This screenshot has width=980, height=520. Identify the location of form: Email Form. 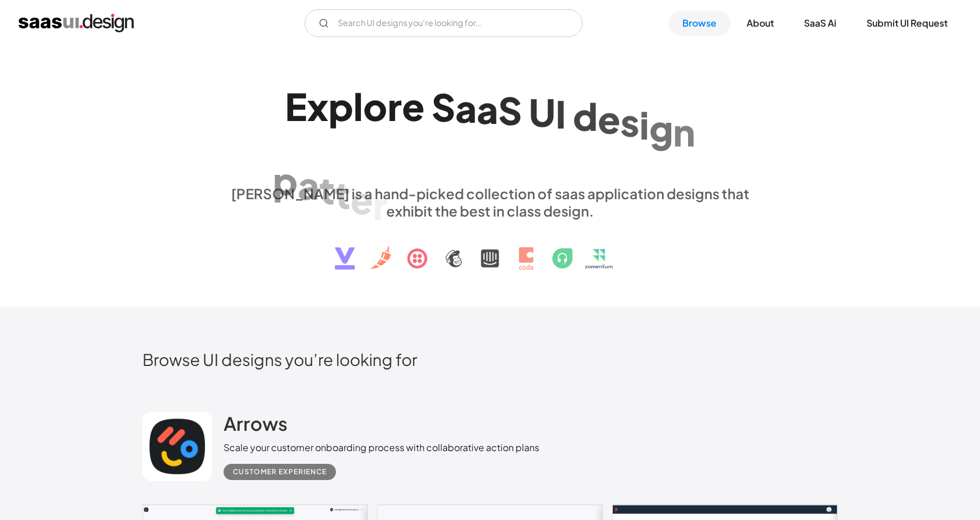
(444, 23).